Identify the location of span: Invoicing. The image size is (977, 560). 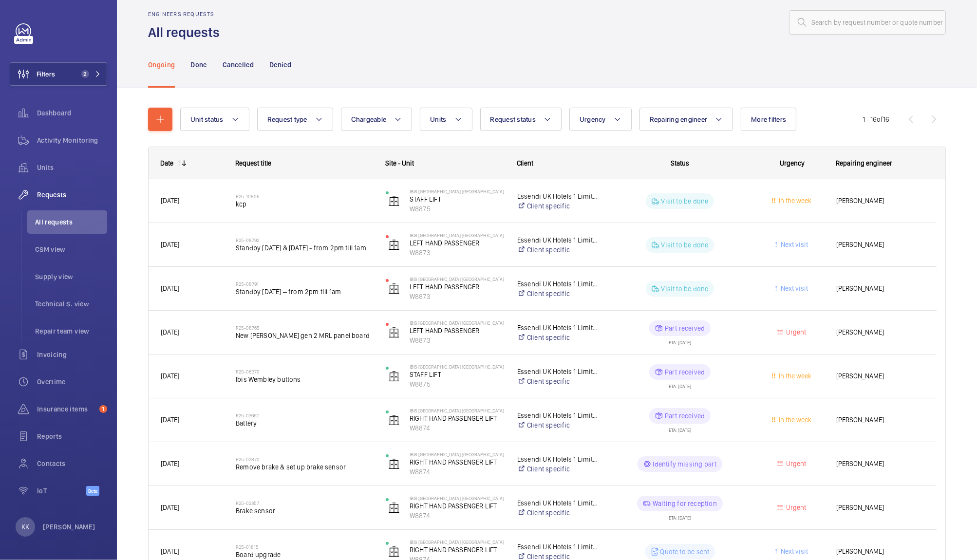
(72, 355).